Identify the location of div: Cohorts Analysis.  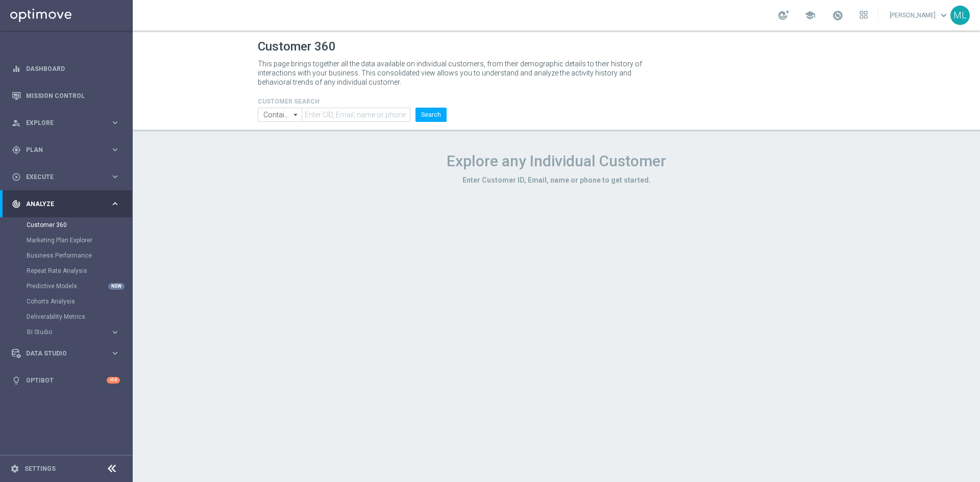
(79, 302).